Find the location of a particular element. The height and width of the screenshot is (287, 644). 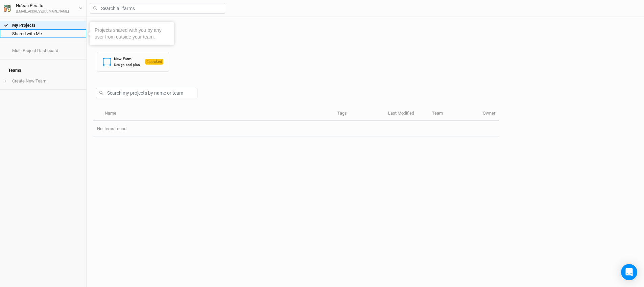

th: Name is located at coordinates (217, 113).